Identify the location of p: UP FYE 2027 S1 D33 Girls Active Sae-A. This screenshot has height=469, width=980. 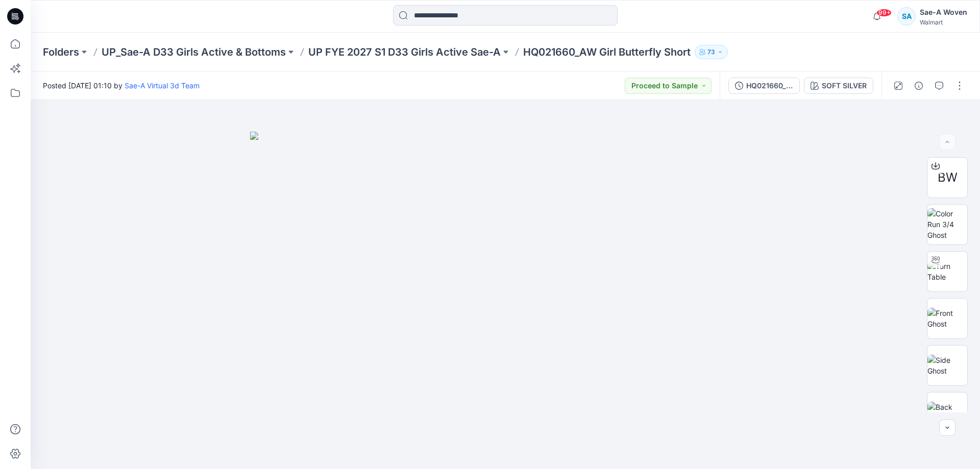
(404, 52).